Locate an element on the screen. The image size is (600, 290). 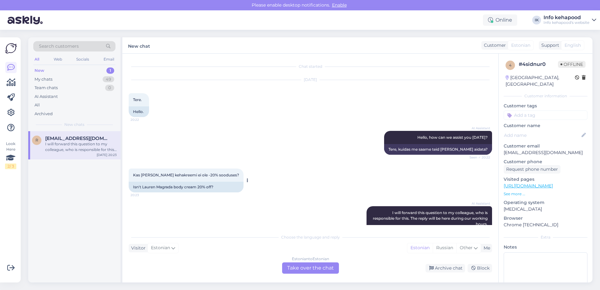
div: 1 is located at coordinates (110, 71).